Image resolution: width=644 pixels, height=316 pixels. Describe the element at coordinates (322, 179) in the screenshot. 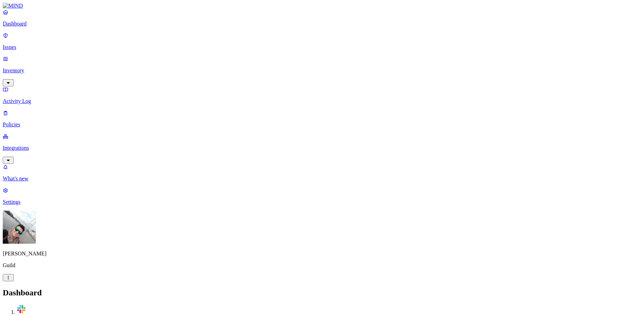

I see `p: What's new` at that location.